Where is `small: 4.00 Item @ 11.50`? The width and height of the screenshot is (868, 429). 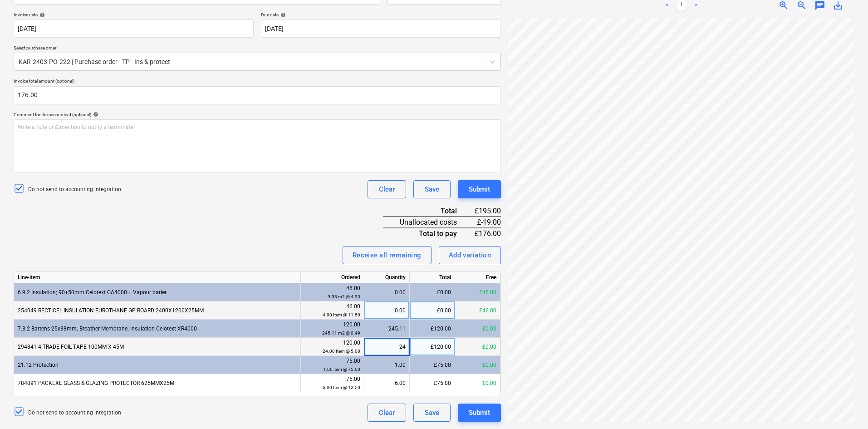 small: 4.00 Item @ 11.50 is located at coordinates (341, 315).